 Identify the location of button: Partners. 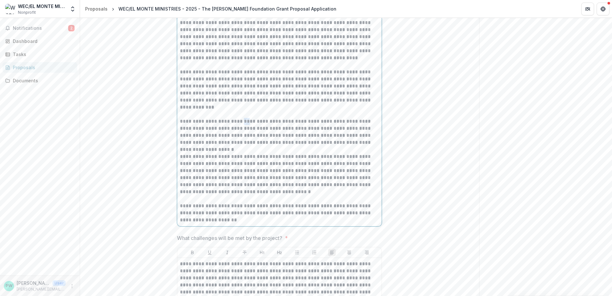
(587, 9).